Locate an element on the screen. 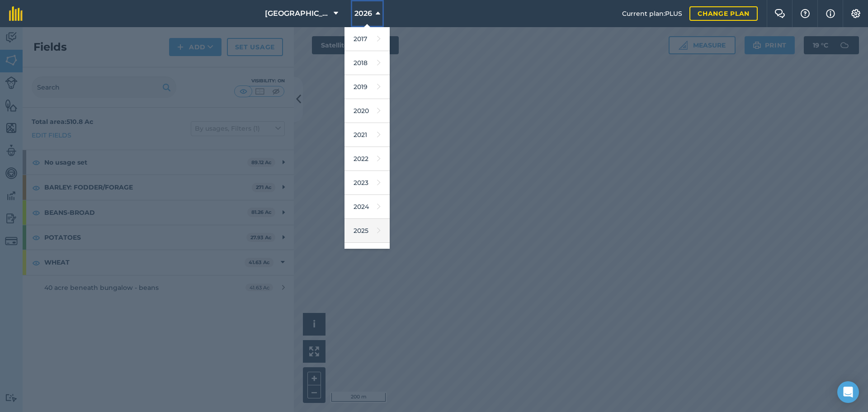 This screenshot has height=412, width=868. img: Two speech bubbles overlapping with the left bubble in the forefront is located at coordinates (780, 14).